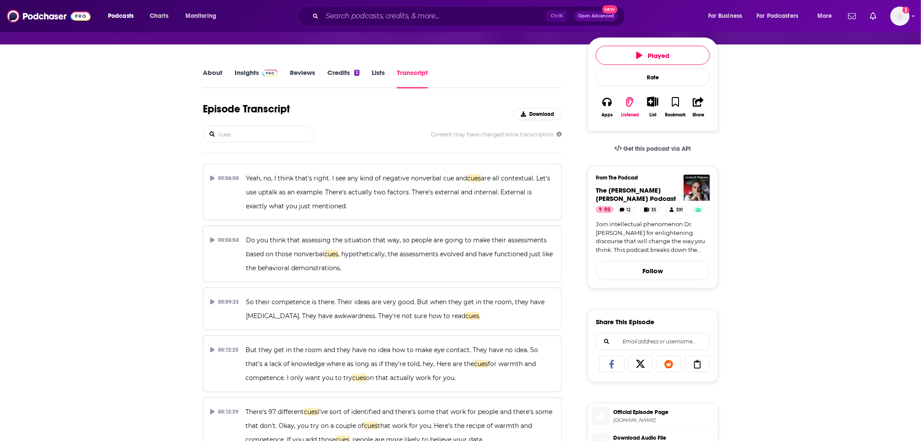  I want to click on button: Follow, so click(653, 270).